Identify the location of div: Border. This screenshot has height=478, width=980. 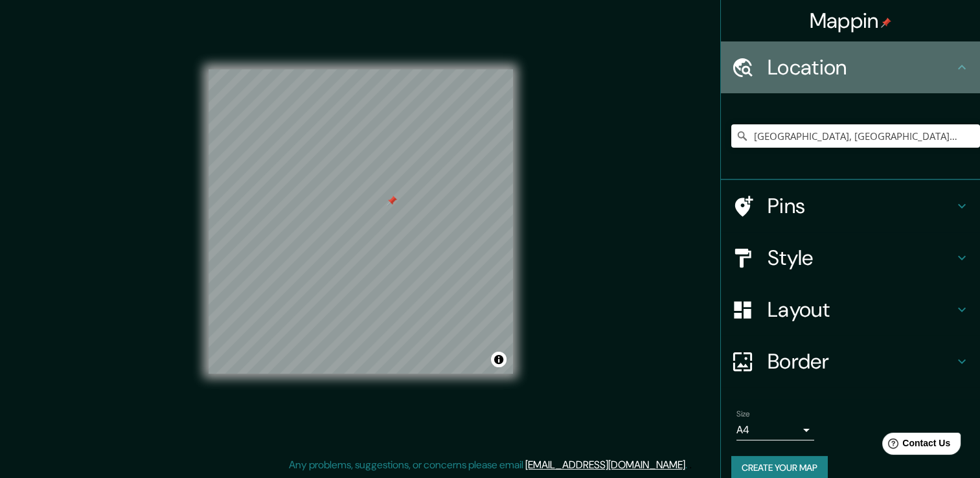
(850, 361).